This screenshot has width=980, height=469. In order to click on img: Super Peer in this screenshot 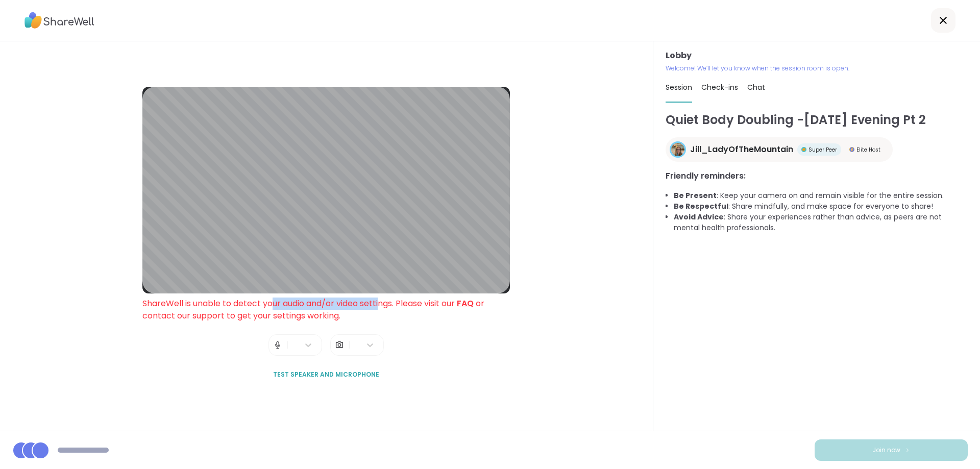, I will do `click(804, 149)`.